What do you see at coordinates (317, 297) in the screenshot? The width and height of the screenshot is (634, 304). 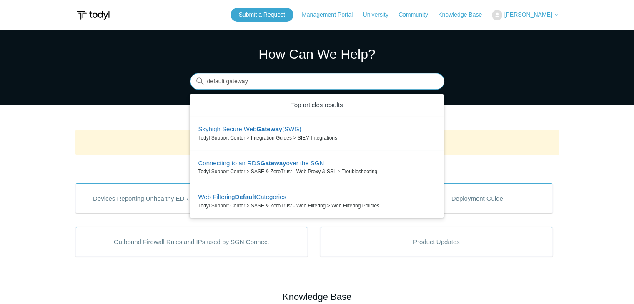 I see `h2: Knowledge Base` at bounding box center [317, 297].